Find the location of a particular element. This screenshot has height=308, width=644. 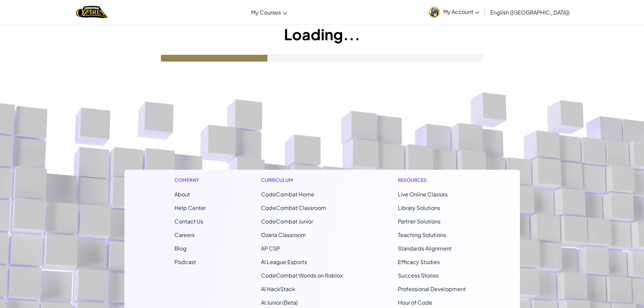

a: CodeCombat Junior is located at coordinates (287, 221).